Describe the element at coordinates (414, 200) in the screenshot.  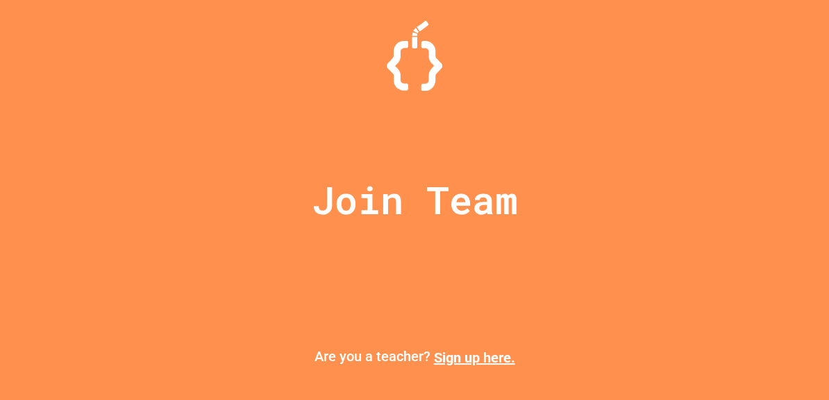
I see `p: Join Team` at that location.